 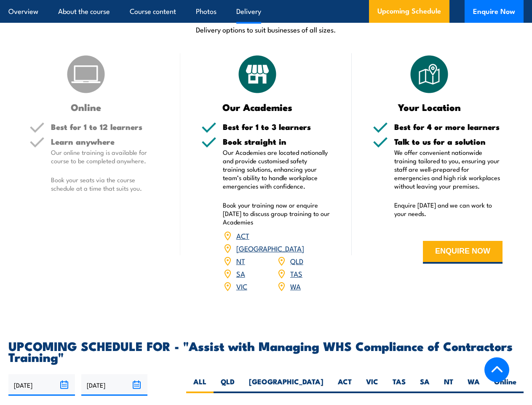 What do you see at coordinates (295, 286) in the screenshot?
I see `a: WA` at bounding box center [295, 286].